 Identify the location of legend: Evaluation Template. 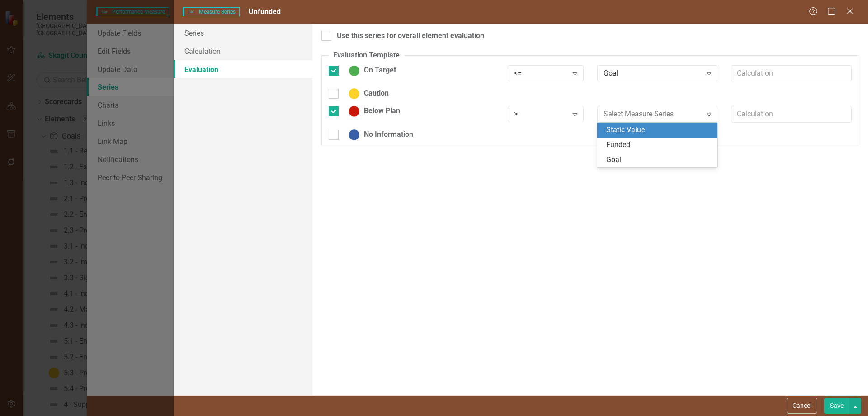
(366, 55).